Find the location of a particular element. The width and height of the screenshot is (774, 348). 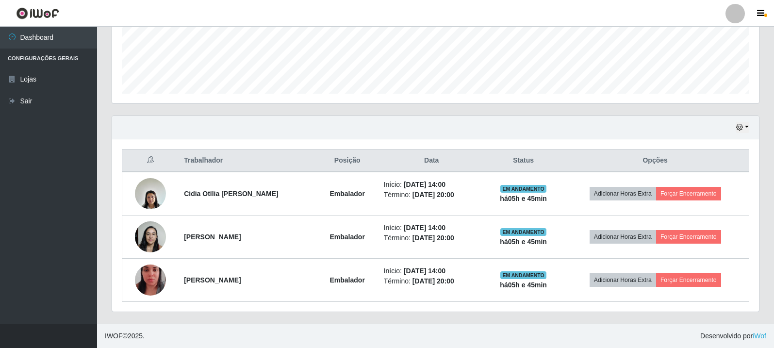

th: Posição is located at coordinates (348, 161).